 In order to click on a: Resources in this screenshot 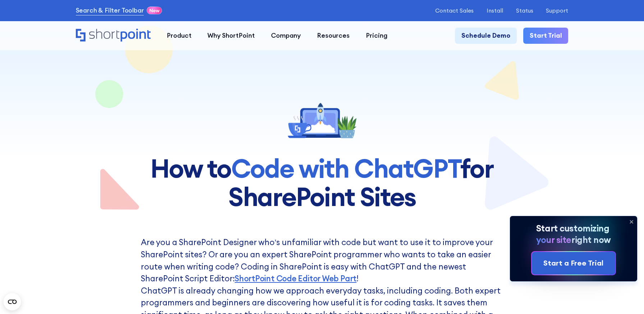, I will do `click(333, 35)`.